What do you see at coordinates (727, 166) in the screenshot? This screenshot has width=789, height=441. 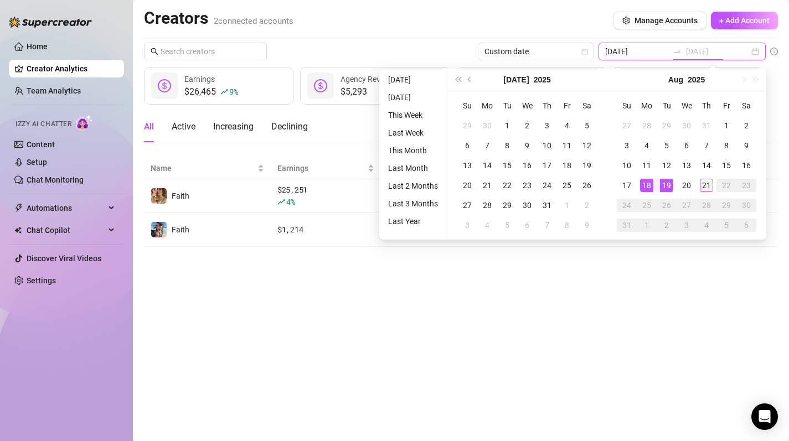 I see `td: 2025-08-15` at bounding box center [727, 166].